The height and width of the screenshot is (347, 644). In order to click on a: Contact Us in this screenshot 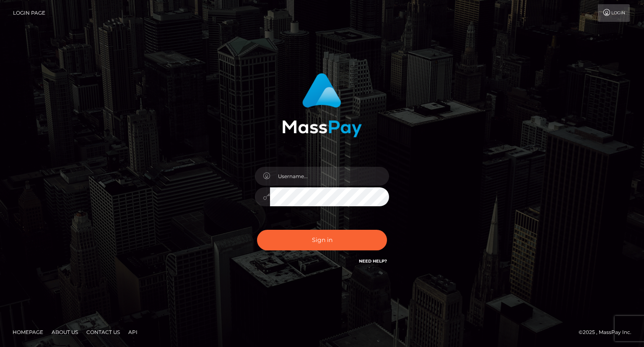, I will do `click(104, 332)`.